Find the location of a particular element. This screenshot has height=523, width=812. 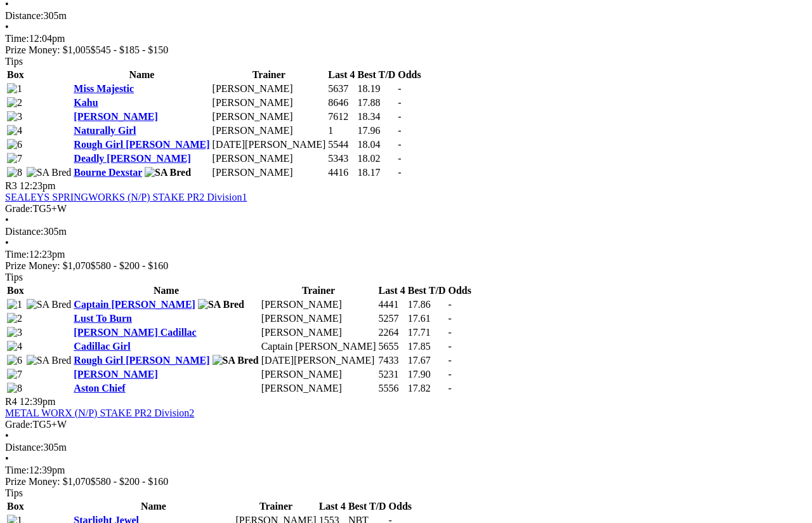

td: 18.17 is located at coordinates (376, 173).